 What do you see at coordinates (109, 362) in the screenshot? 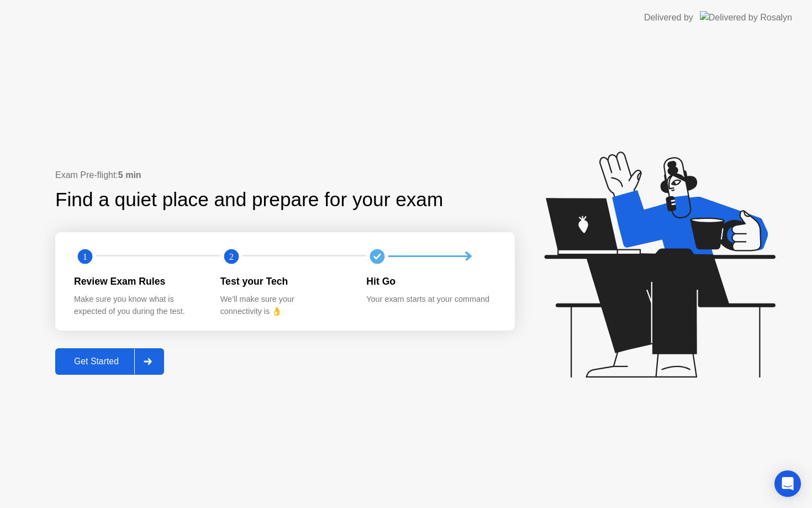
I see `button: Get Started` at bounding box center [109, 362].